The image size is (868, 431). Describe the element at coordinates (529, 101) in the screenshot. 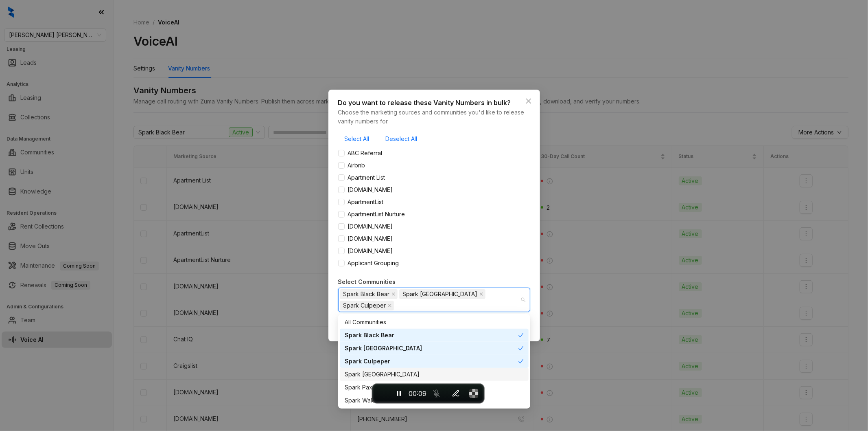

I see `button: Close` at that location.